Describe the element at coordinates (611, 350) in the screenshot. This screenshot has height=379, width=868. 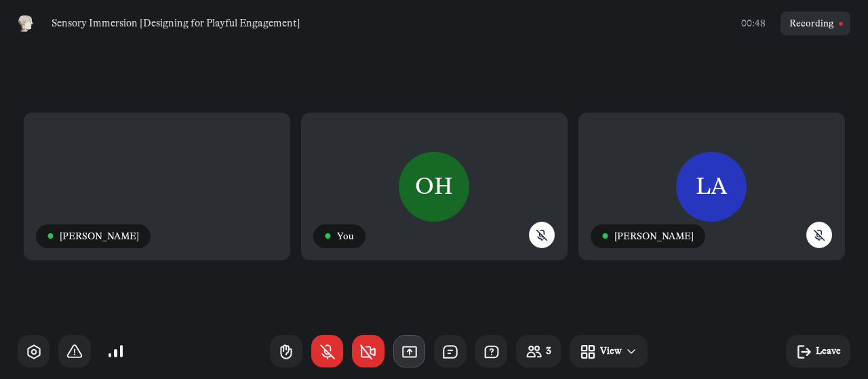
I see `div: View` at that location.